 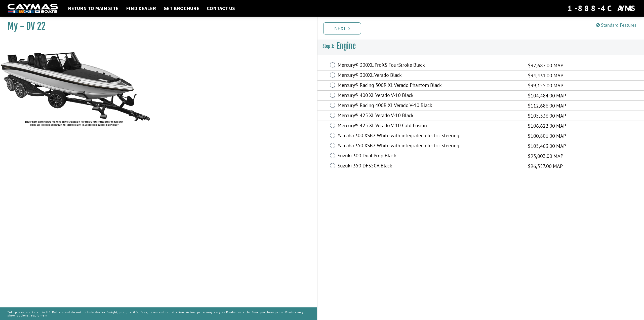 I want to click on a: Return to main site, so click(x=93, y=8).